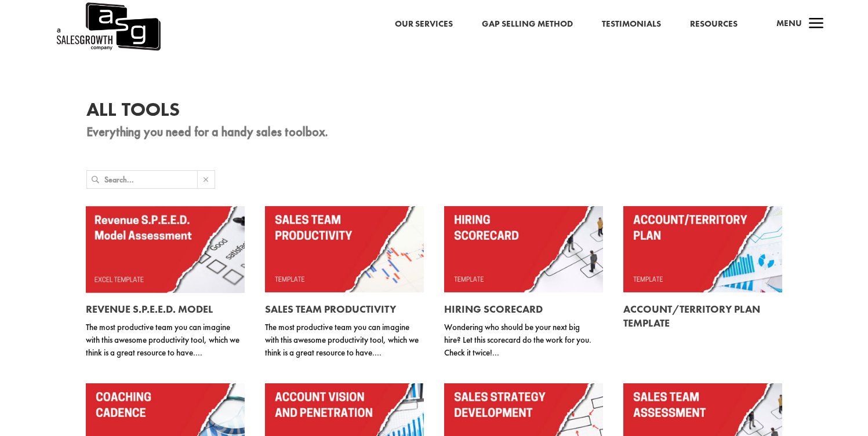 The width and height of the screenshot is (868, 436). Describe the element at coordinates (424, 24) in the screenshot. I see `a: Our Services` at that location.